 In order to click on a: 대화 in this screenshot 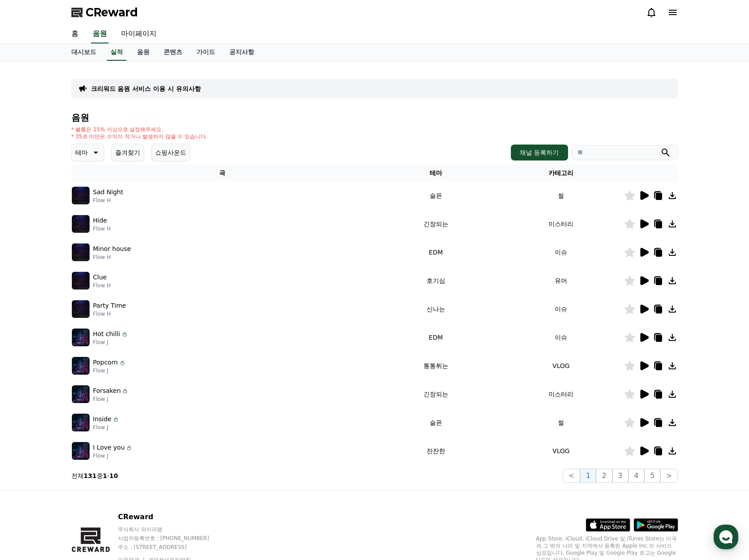, I will do `click(86, 292)`.